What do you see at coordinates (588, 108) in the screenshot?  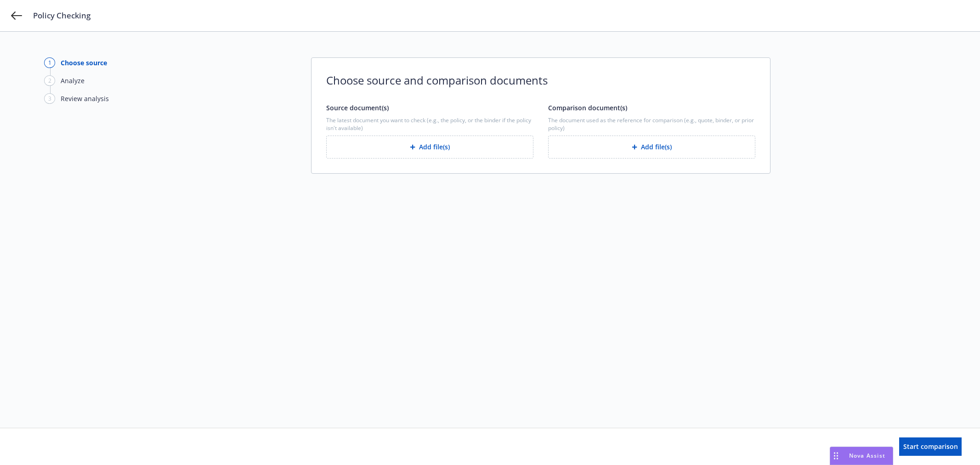 I see `span: Comparison document(s)` at bounding box center [588, 108].